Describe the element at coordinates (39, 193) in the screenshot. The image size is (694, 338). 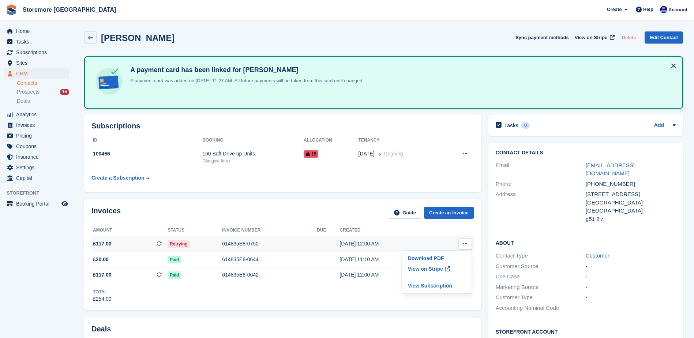
I see `span: Storefront` at that location.